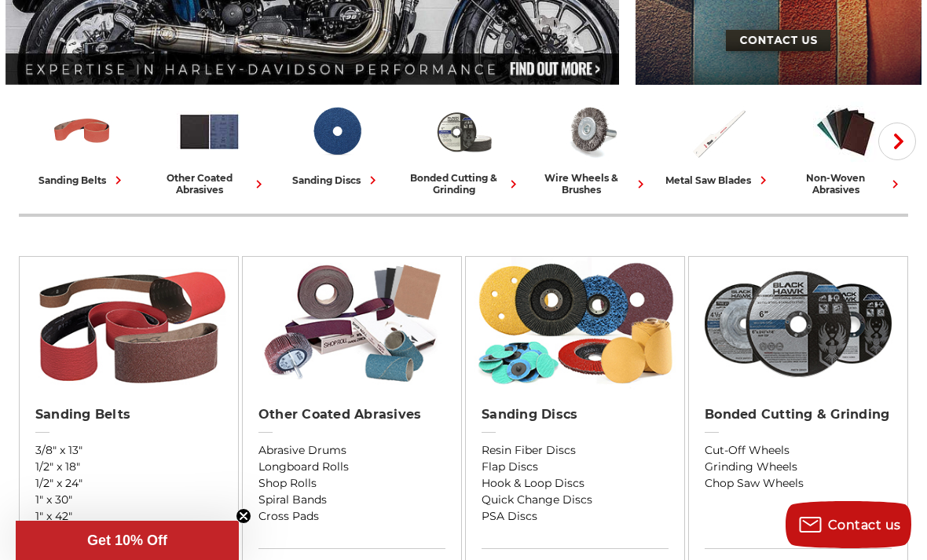 This screenshot has width=927, height=560. What do you see at coordinates (129, 516) in the screenshot?
I see `a: 1" x 42"` at bounding box center [129, 516].